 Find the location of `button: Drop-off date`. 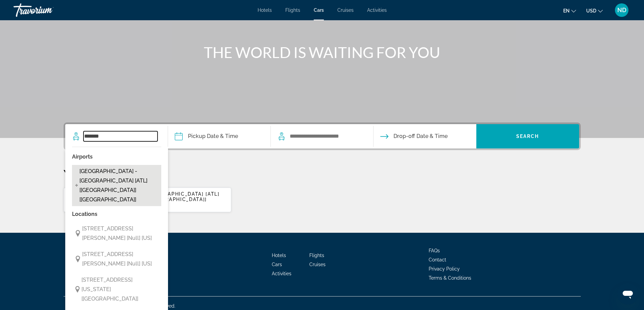

button: Drop-off date is located at coordinates (413, 137).